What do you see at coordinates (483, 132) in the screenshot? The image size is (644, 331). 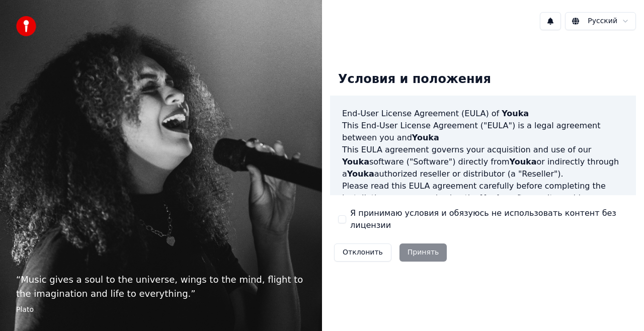 I see `p: This End-User License Agreement ("EULA") is a legal agreement between you and` at bounding box center [483, 132].